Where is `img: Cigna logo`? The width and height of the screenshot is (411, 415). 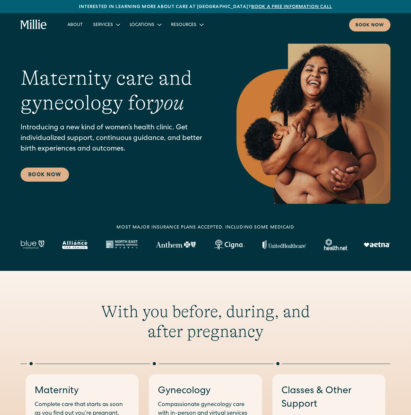 img: Cigna logo is located at coordinates (229, 245).